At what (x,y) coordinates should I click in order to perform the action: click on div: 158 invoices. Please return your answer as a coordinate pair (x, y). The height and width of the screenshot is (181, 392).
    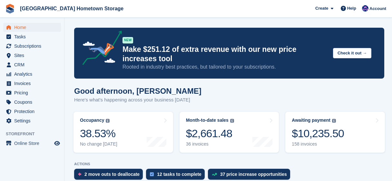
    Looking at the image, I should click on (318, 144).